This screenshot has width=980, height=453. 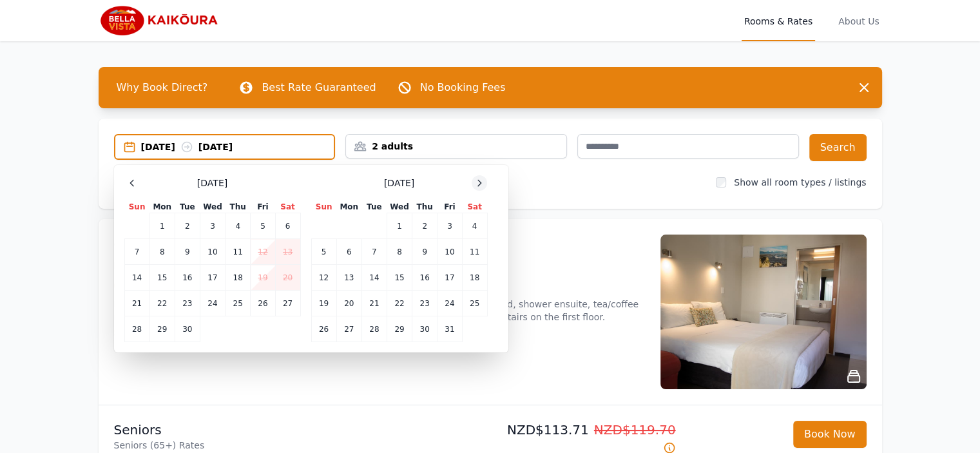 What do you see at coordinates (300, 430) in the screenshot?
I see `p: Seniors` at bounding box center [300, 430].